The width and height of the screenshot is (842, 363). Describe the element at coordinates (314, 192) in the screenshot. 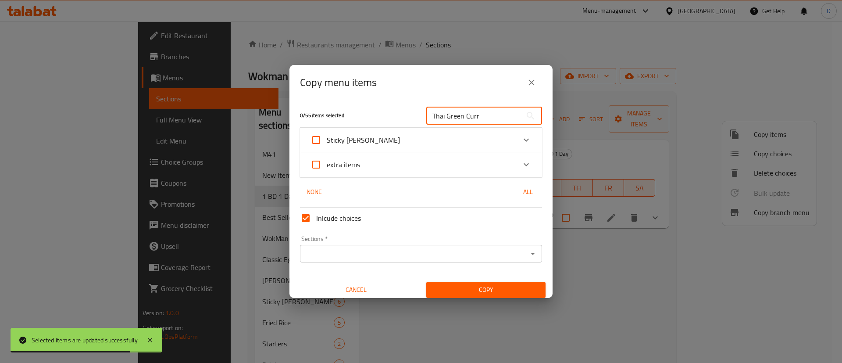

I see `span: None` at that location.